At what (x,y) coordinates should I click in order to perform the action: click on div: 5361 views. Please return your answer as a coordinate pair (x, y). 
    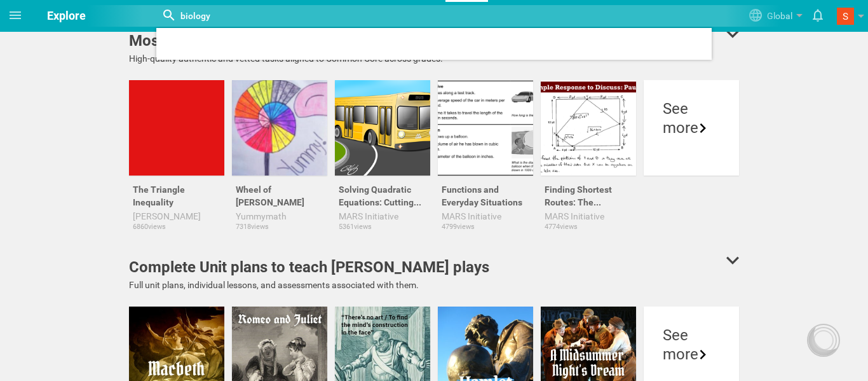
    Looking at the image, I should click on (383, 227).